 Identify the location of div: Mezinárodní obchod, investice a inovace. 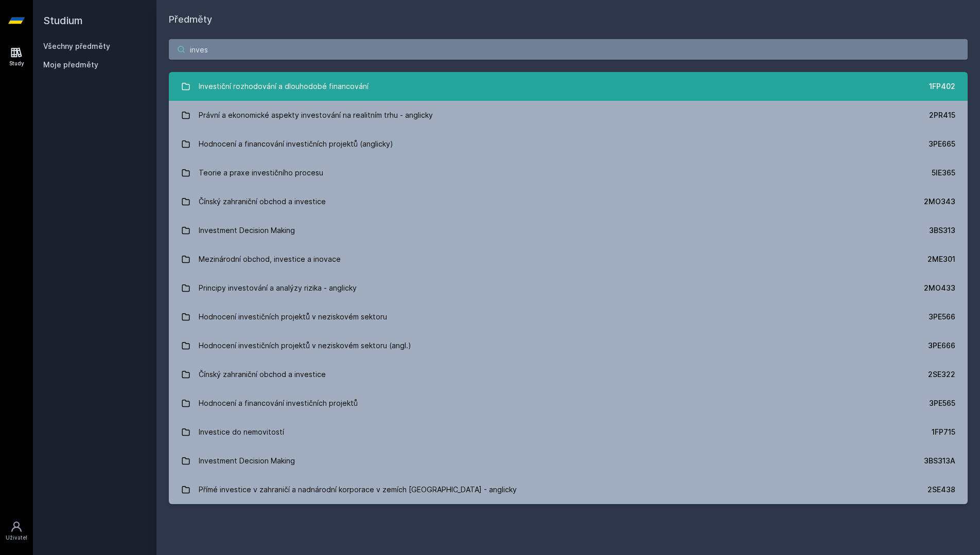
(270, 260).